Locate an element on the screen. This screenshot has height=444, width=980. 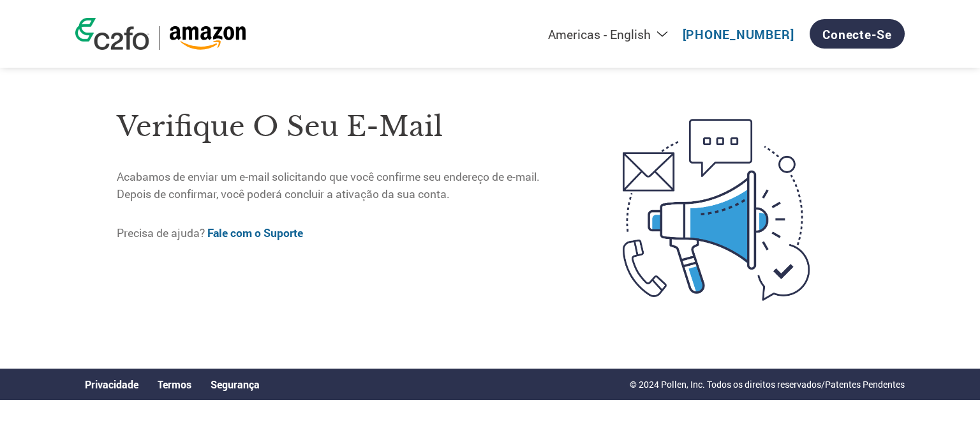
img: Amazon is located at coordinates (207, 38).